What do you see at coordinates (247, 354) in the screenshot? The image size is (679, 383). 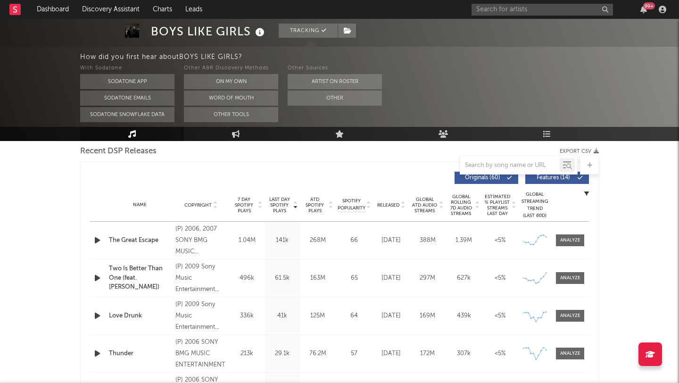 I see `div: 213k` at bounding box center [247, 354].